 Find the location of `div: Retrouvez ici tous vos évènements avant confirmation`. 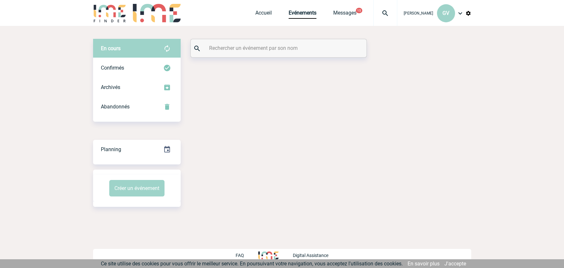

div: Retrouvez ici tous vos évènements avant confirmation is located at coordinates (137, 49).